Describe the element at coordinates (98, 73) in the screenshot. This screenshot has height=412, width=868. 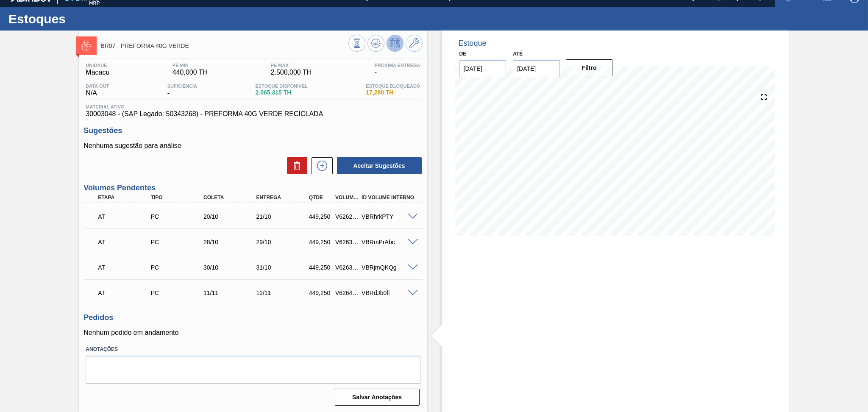
I see `span: Macacu` at that location.